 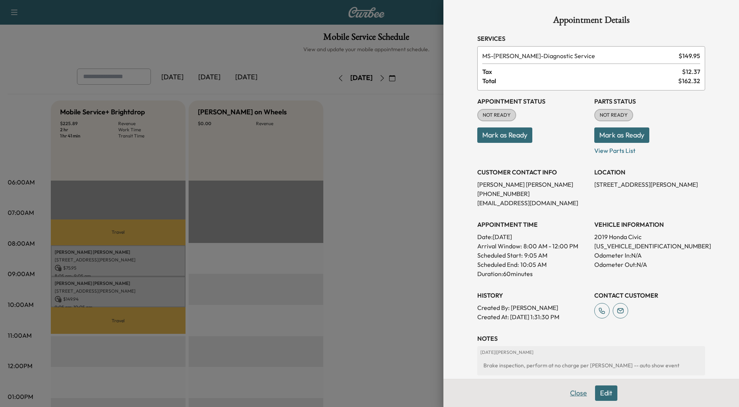 I want to click on span: $ 149.95, so click(x=690, y=56).